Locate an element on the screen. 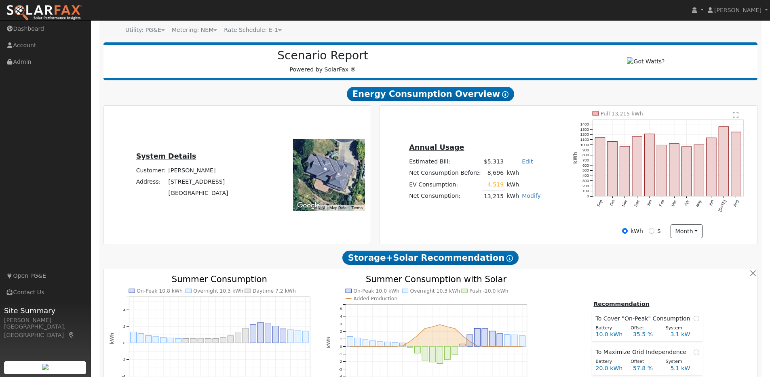 This screenshot has height=377, width=770. a: Map is located at coordinates (72, 335).